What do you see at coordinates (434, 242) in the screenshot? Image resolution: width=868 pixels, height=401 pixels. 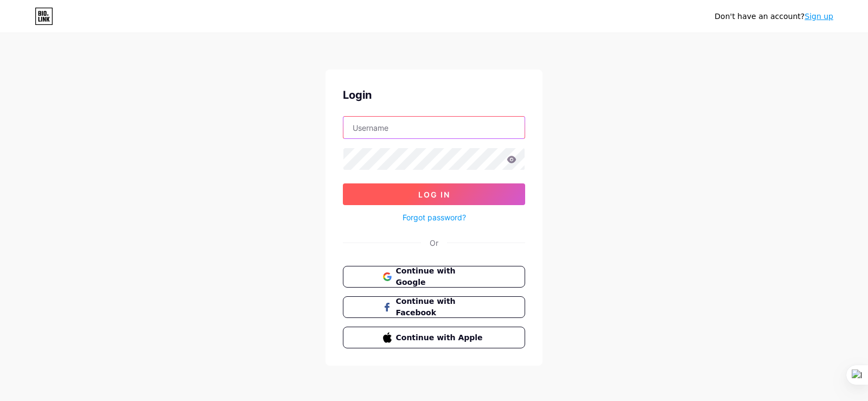 I see `div: Or` at bounding box center [434, 242].